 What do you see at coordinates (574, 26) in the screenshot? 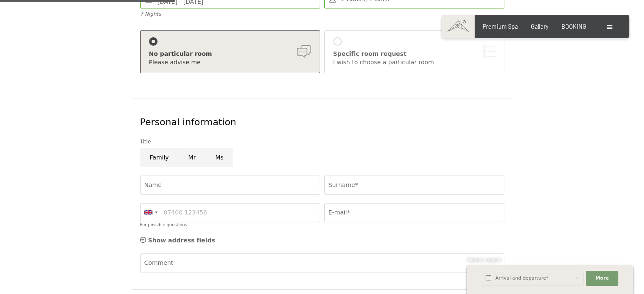
I see `a: BOOKING` at bounding box center [574, 26].